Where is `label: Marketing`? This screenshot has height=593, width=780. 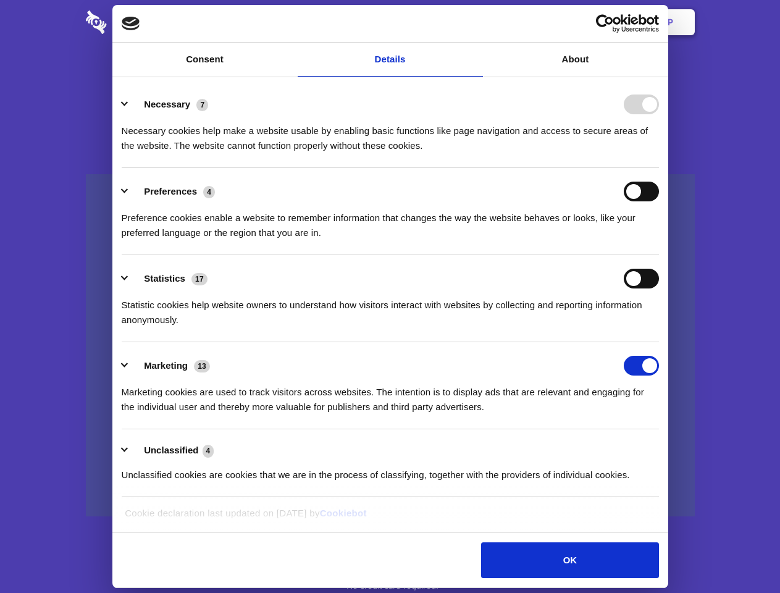
label: Marketing is located at coordinates (165, 365).